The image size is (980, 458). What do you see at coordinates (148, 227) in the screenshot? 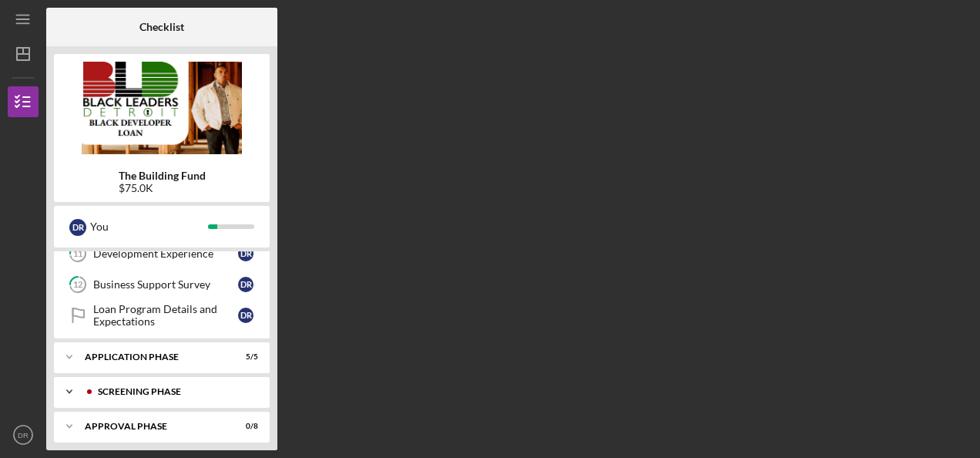
I see `div: You` at bounding box center [148, 227].